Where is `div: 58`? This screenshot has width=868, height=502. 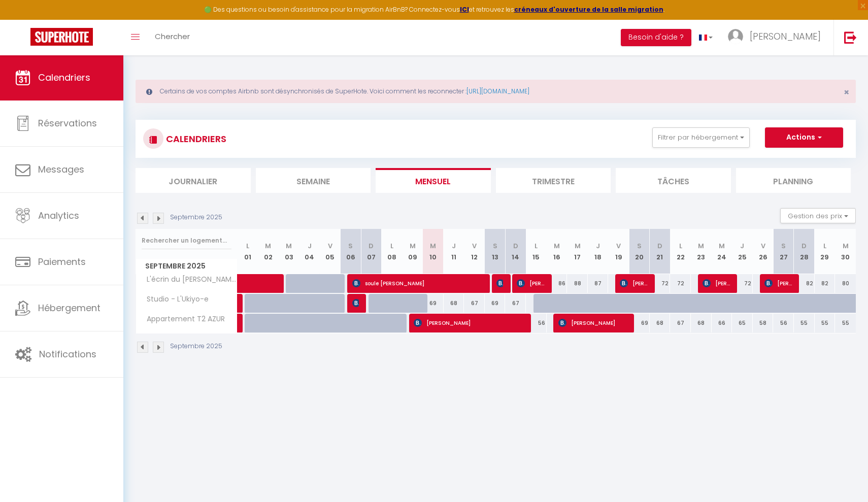 div: 58 is located at coordinates (762, 323).